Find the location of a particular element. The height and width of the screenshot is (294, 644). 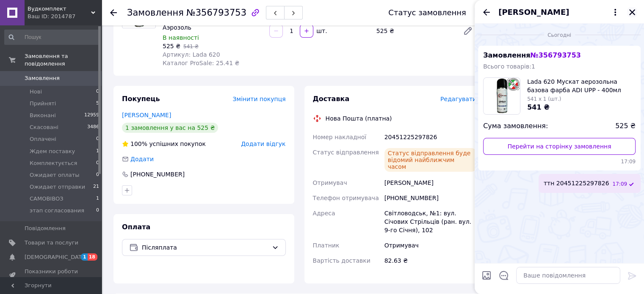

span: Каталог ProSale: 25.41 ₴ is located at coordinates (201, 63).